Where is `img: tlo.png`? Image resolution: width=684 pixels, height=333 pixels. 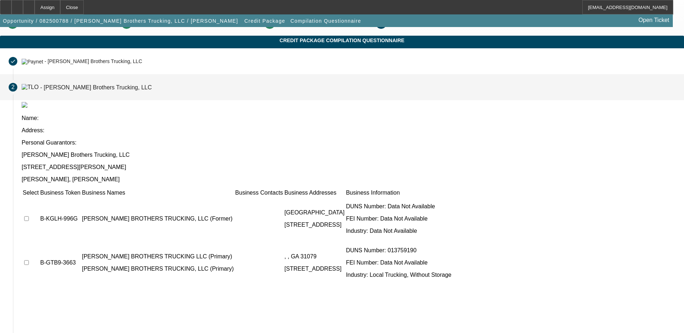 img: tlo.png is located at coordinates (25, 105).